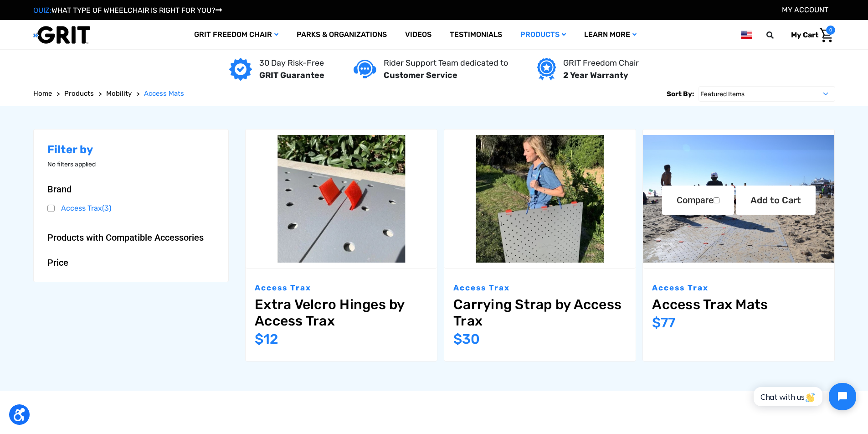 Image resolution: width=868 pixels, height=434 pixels. What do you see at coordinates (716, 200) in the screenshot?
I see `input: Compare` at bounding box center [716, 200].